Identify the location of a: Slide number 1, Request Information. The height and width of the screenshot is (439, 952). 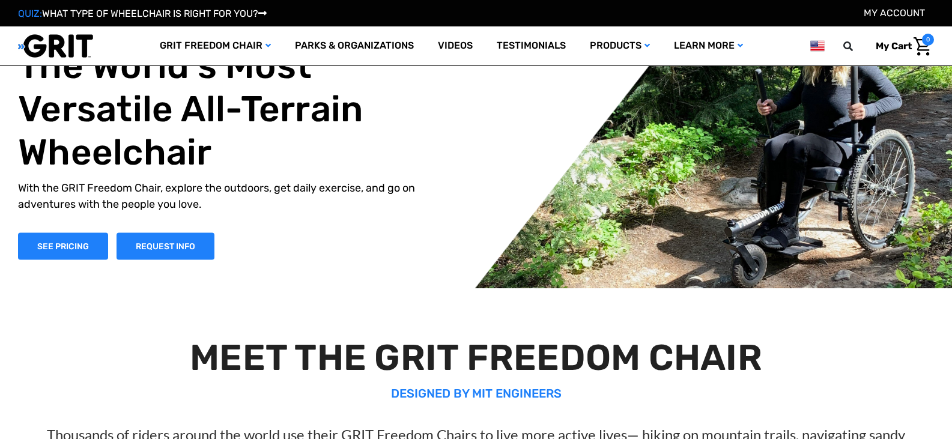
(165, 246).